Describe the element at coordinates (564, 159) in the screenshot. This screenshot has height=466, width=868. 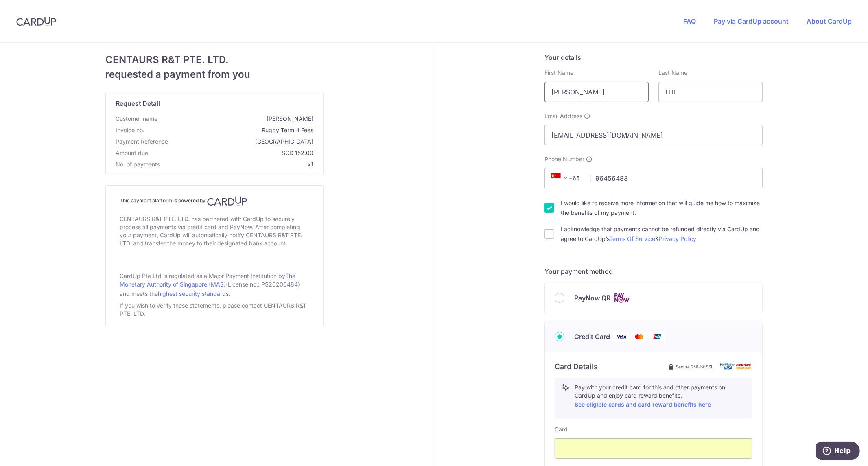
I see `span: Phone Number` at that location.